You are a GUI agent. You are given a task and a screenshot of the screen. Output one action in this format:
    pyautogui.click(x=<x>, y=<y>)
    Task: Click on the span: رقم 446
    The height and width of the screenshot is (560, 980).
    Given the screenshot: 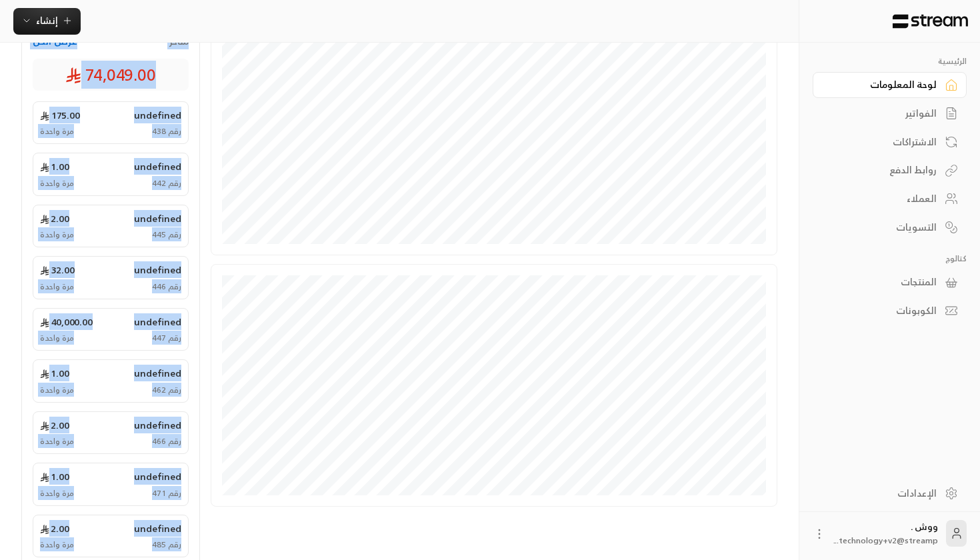 What is the action you would take?
    pyautogui.click(x=167, y=286)
    